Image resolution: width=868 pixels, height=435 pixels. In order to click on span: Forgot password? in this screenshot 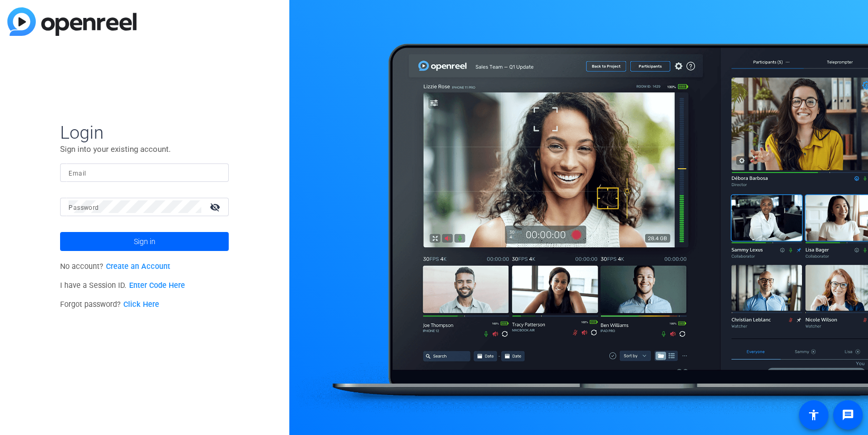, I will do `click(109, 304)`.